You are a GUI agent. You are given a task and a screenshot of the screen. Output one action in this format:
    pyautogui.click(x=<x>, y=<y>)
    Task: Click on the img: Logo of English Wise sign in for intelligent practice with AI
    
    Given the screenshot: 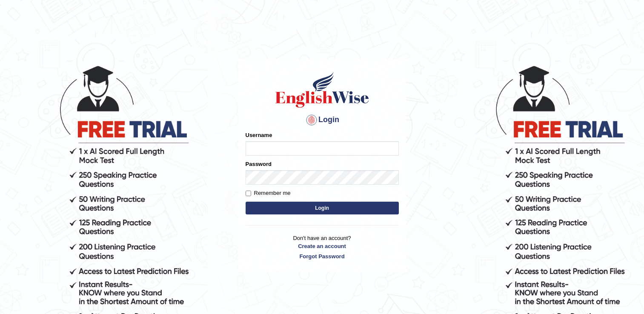 What is the action you would take?
    pyautogui.click(x=322, y=90)
    